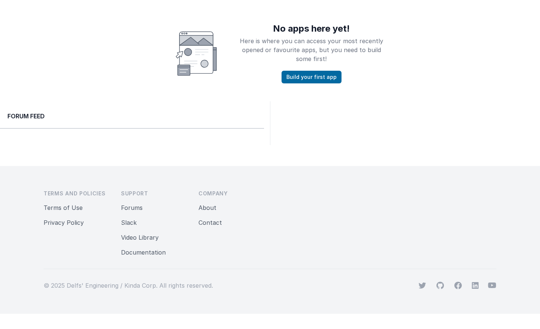 The height and width of the screenshot is (329, 540). I want to click on button: About, so click(207, 208).